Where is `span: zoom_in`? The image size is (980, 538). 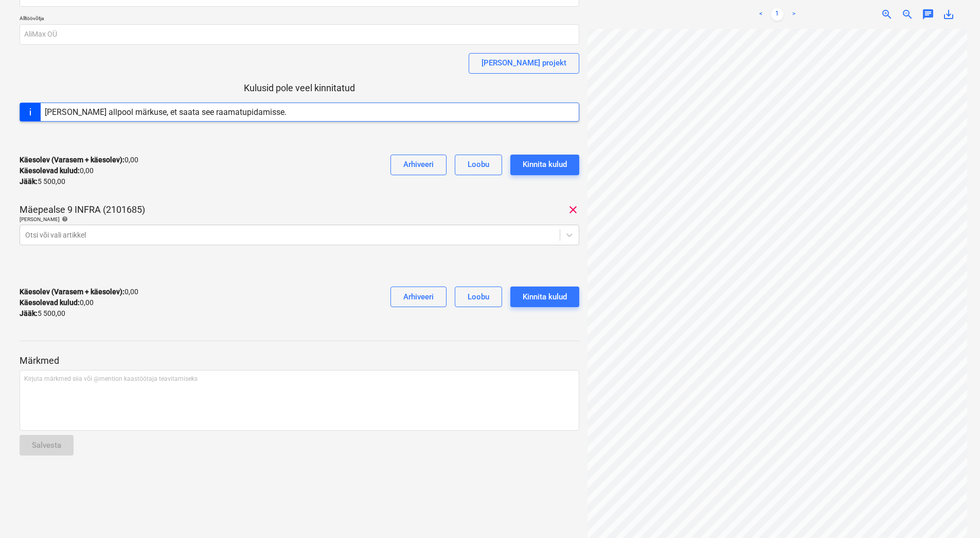
span: zoom_in is located at coordinates (887, 14).